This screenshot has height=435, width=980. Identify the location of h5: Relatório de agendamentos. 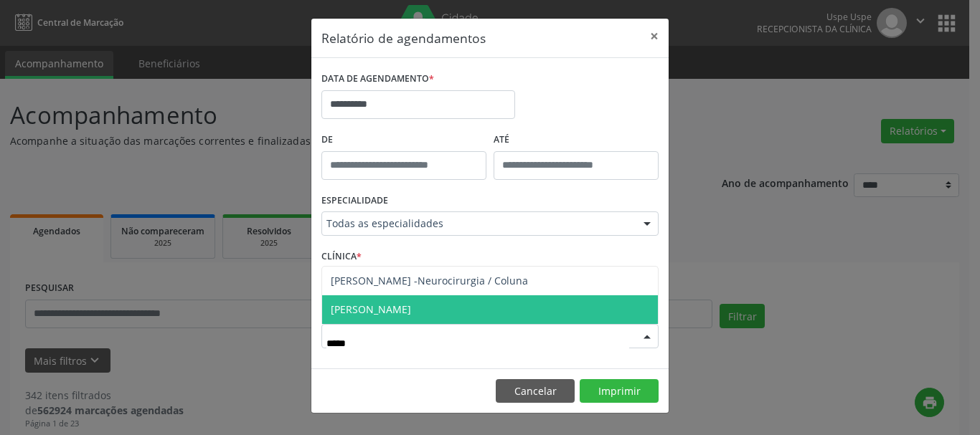
(403, 38).